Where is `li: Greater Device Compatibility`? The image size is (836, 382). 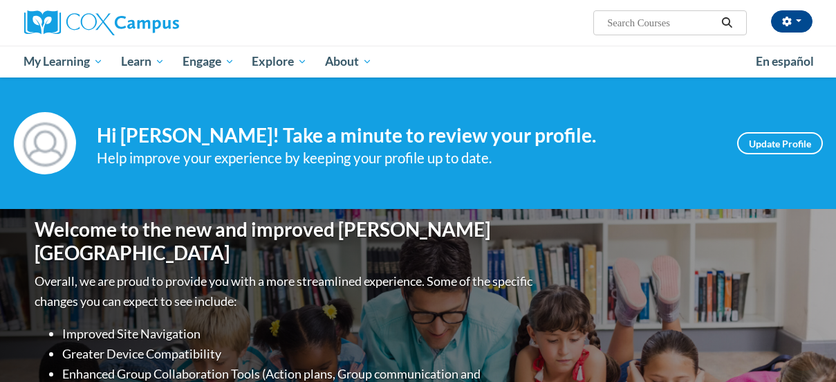
li: Greater Device Compatibility is located at coordinates (299, 353).